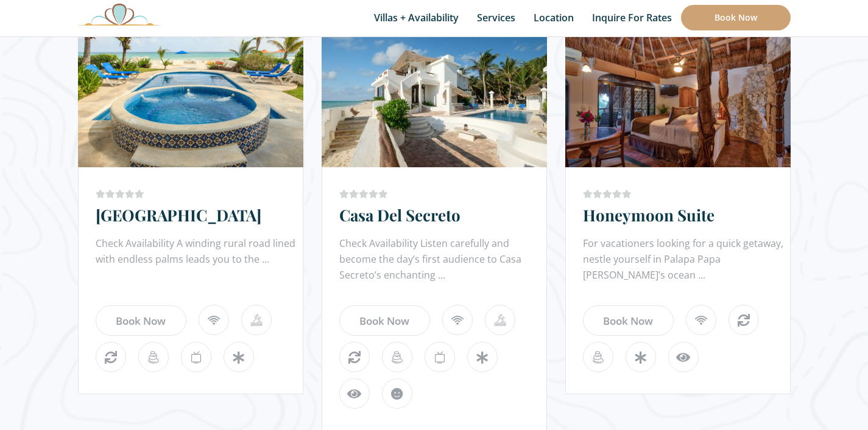  What do you see at coordinates (399, 215) in the screenshot?
I see `a: Casa Del Secreto` at bounding box center [399, 215].